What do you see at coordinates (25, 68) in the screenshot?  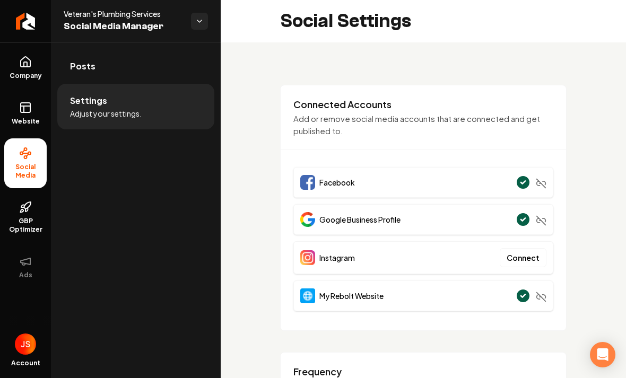 I see `a: Company` at bounding box center [25, 68].